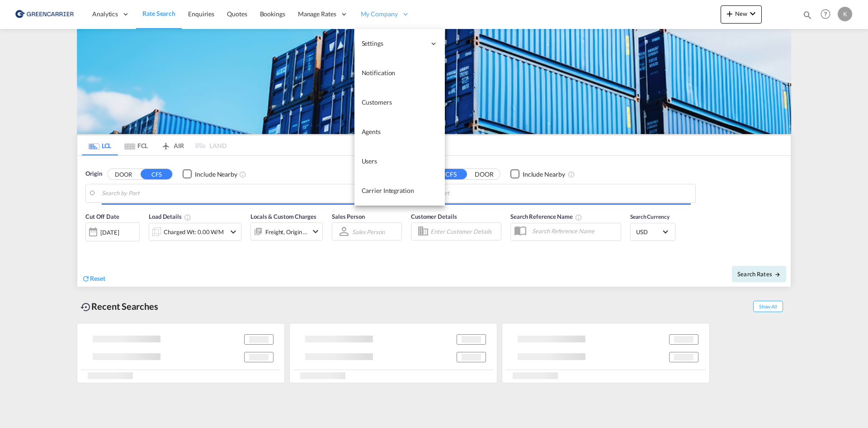 The height and width of the screenshot is (428, 868). I want to click on span: Rate Search, so click(158, 14).